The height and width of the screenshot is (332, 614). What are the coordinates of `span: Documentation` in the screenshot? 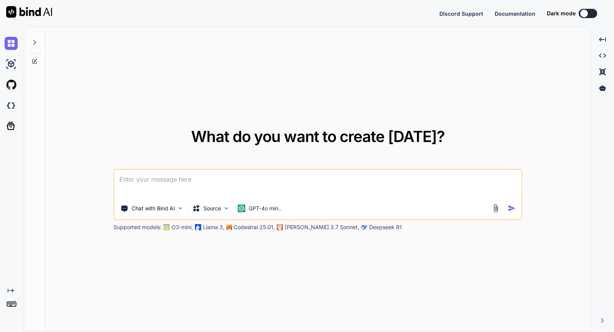 It's located at (515, 13).